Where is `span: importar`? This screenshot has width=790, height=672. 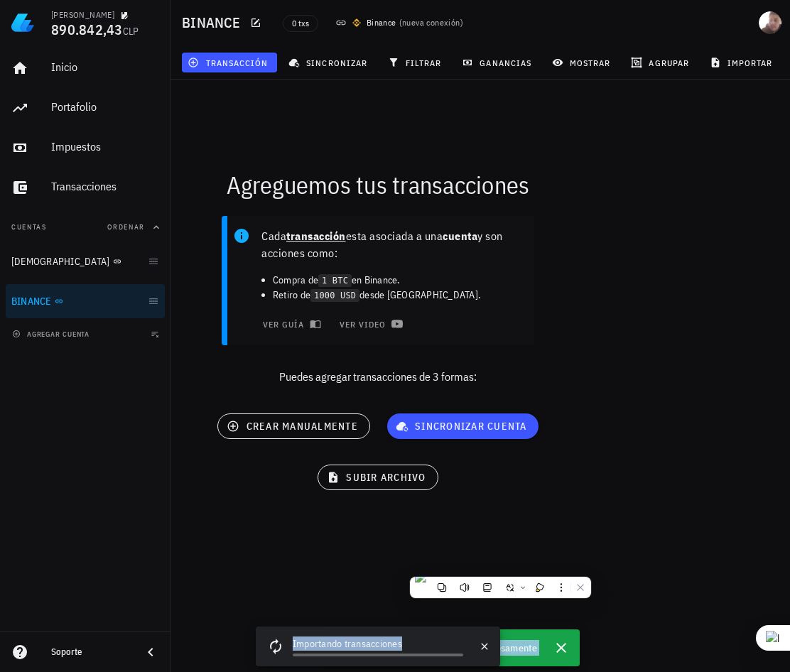 span: importar is located at coordinates (742, 63).